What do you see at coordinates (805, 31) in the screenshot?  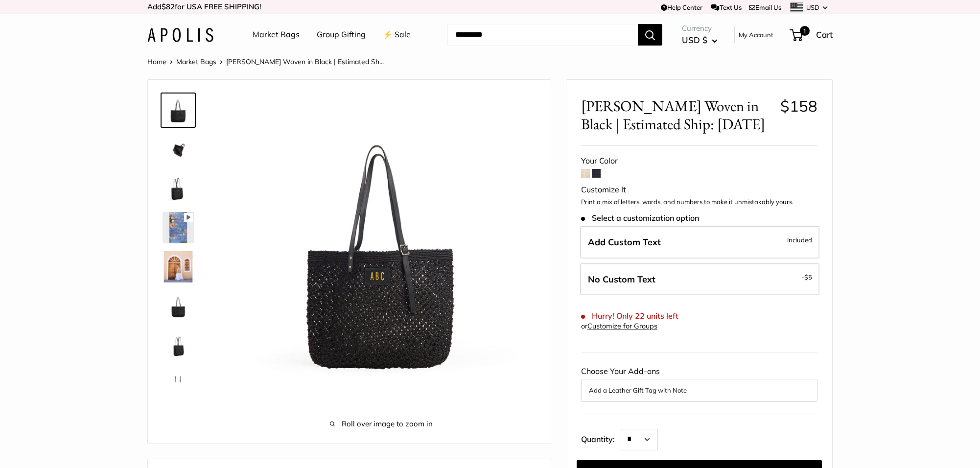 I see `span: 1` at bounding box center [805, 31].